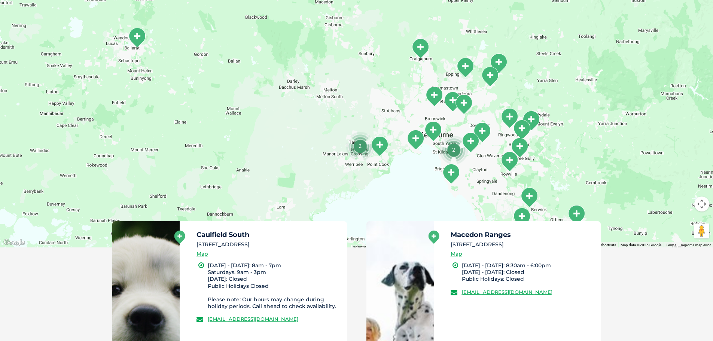  What do you see at coordinates (434, 96) in the screenshot?
I see `div: Coburg` at bounding box center [434, 96].